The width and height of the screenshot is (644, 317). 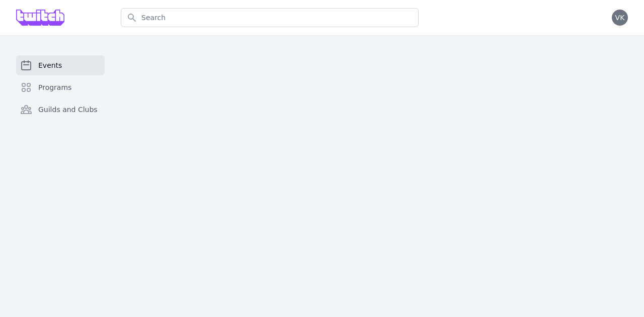 I want to click on span: Guilds and Clubs, so click(x=68, y=110).